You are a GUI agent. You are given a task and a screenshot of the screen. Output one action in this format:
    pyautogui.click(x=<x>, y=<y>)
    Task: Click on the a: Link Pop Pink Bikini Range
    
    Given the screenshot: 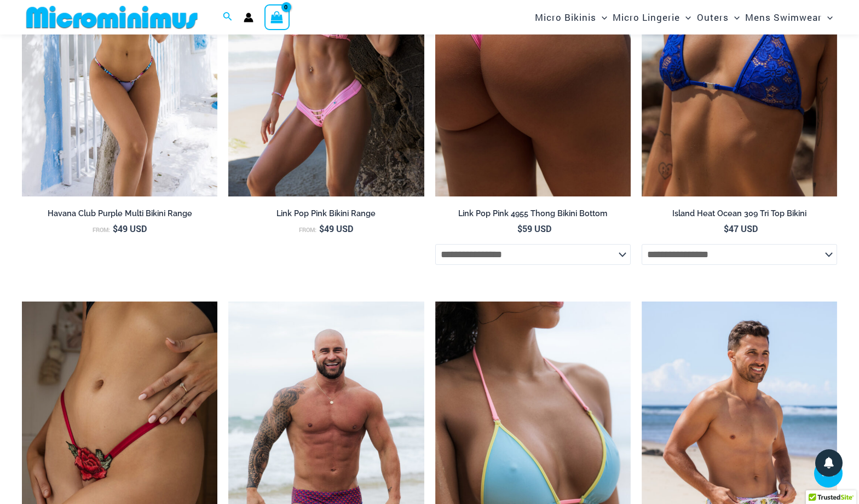 What is the action you would take?
    pyautogui.click(x=326, y=216)
    